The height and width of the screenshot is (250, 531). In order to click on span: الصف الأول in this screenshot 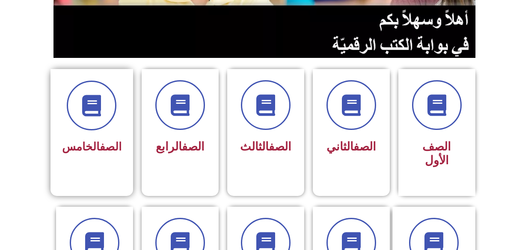, I will do `click(437, 153)`.